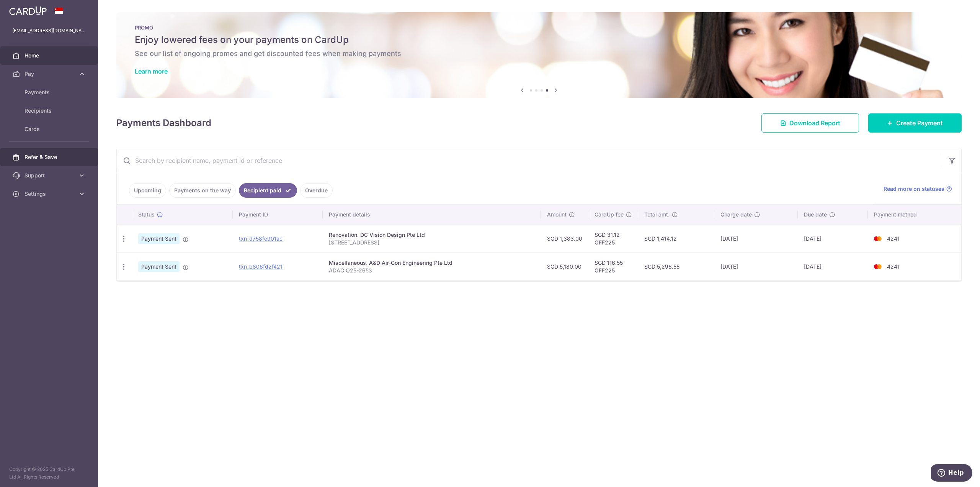  Describe the element at coordinates (268, 190) in the screenshot. I see `a: Recipient paid` at that location.